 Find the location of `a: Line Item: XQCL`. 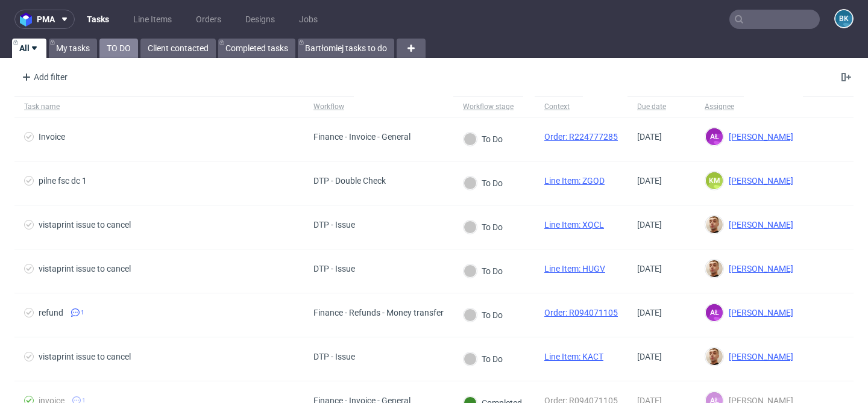

a: Line Item: XQCL is located at coordinates (574, 224).